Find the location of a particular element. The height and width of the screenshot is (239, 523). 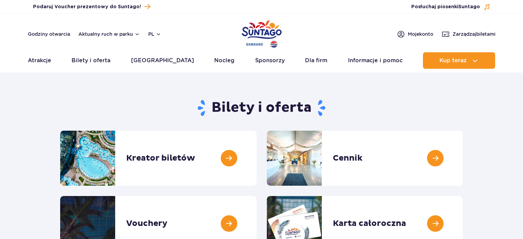

span: Posłuchaj piosenki is located at coordinates (446, 7).